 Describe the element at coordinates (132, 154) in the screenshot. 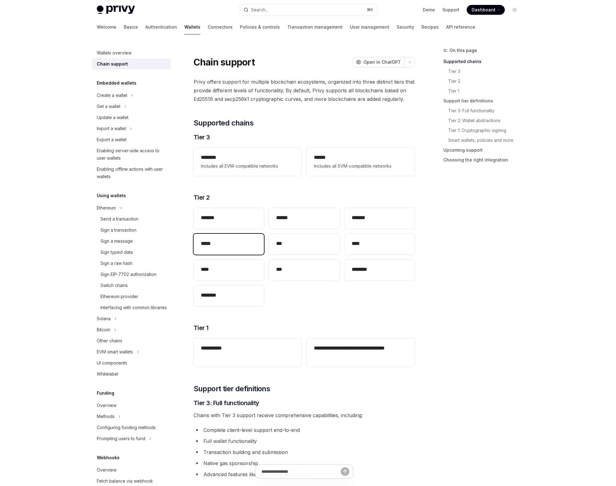

I see `div: Enabling server-side access to user wallets` at that location.